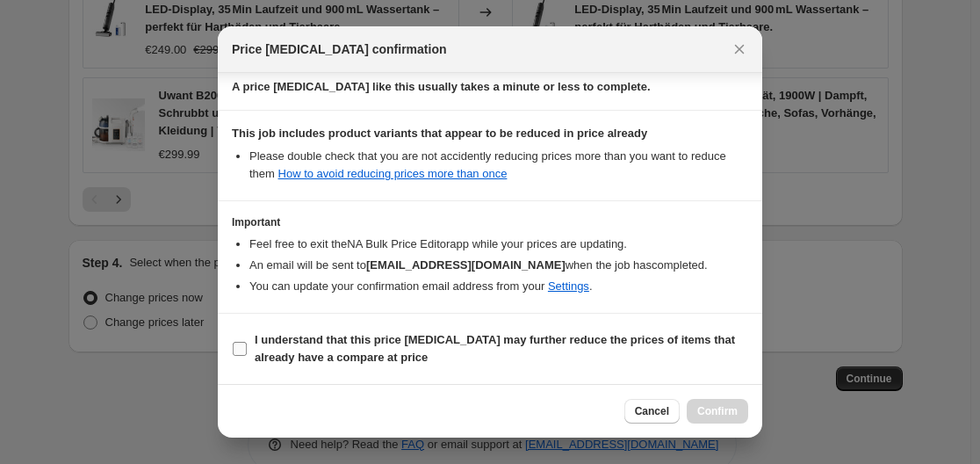 This screenshot has width=980, height=464. Describe the element at coordinates (568, 286) in the screenshot. I see `a: Settings` at that location.